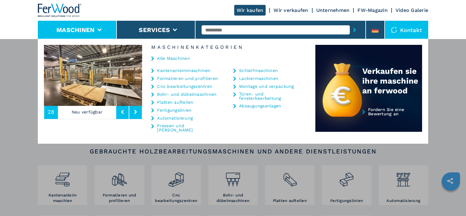  I want to click on a: Platten aufteilen, so click(175, 102).